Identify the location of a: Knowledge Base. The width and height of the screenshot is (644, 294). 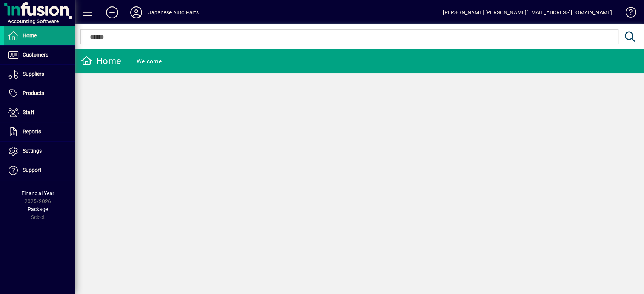
(627, 14).